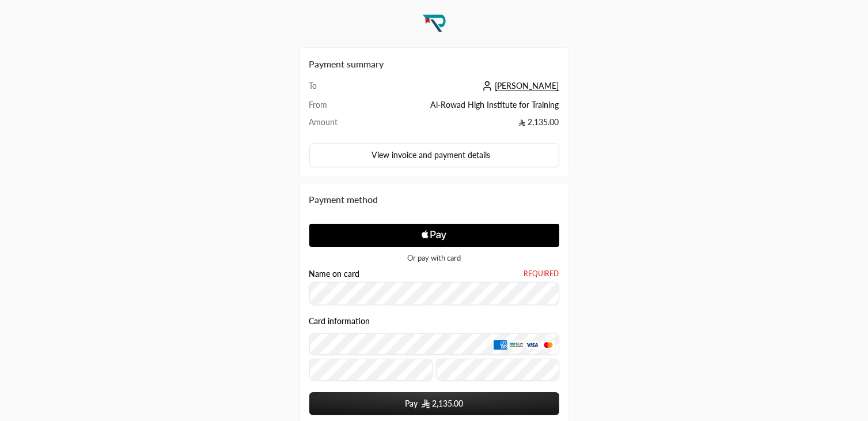 The height and width of the screenshot is (421, 868). Describe the element at coordinates (335, 274) in the screenshot. I see `label: Name on card` at that location.